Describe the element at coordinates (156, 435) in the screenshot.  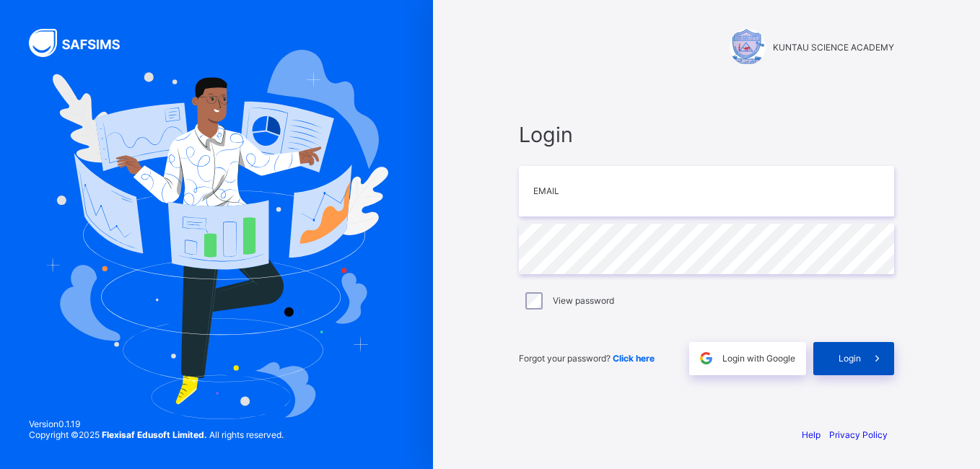
I see `span: Copyright © 2025 All rights reserved.` at that location.